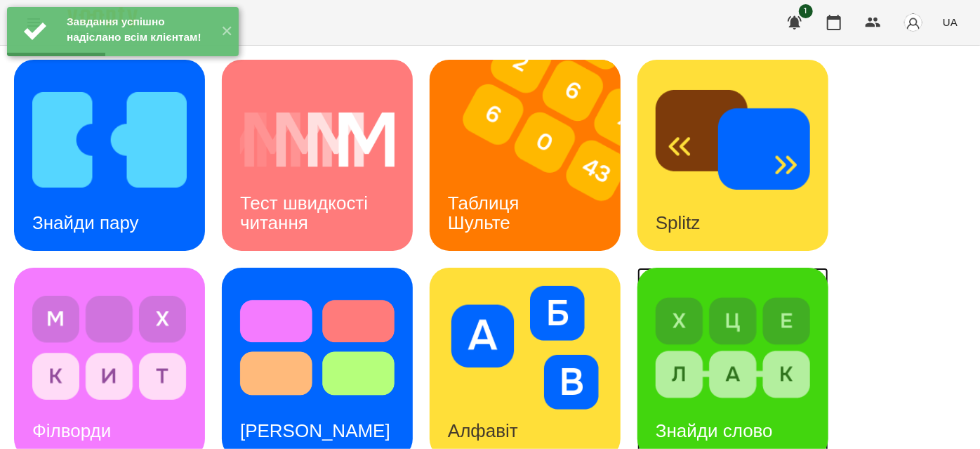 Image resolution: width=980 pixels, height=449 pixels. What do you see at coordinates (534, 155) in the screenshot?
I see `img: Таблиця Шульте` at bounding box center [534, 155].